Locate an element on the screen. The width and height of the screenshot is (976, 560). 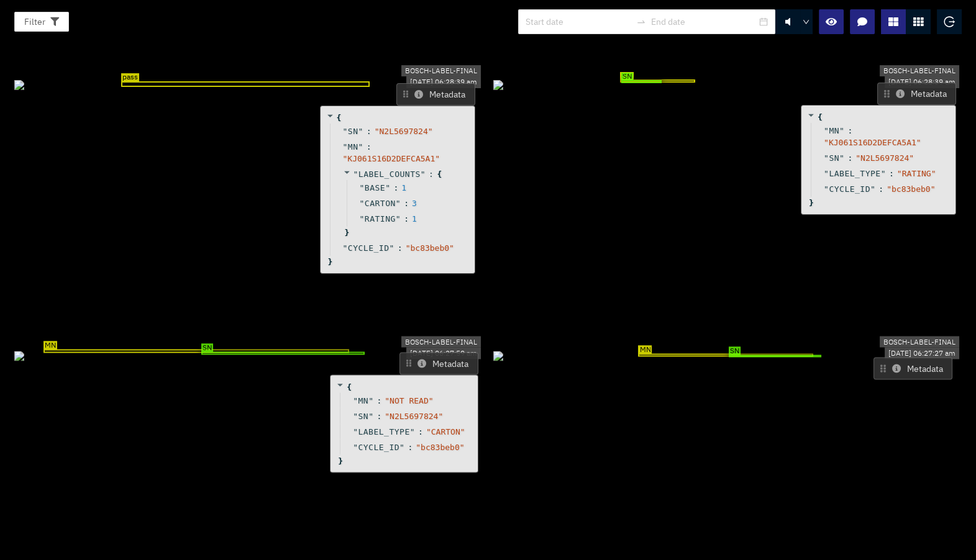
span: RATING is located at coordinates (380, 218).